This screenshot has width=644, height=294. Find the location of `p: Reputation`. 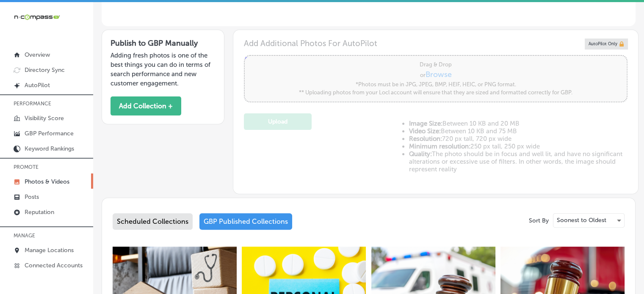

p: Reputation is located at coordinates (40, 212).